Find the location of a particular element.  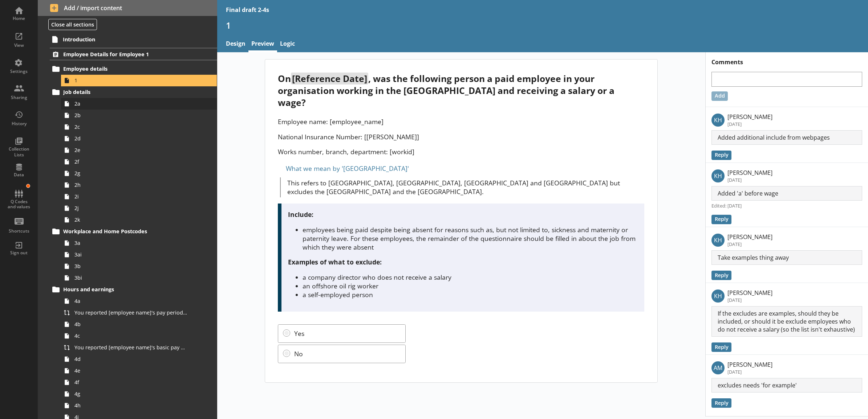

span: 2h is located at coordinates (131, 184).